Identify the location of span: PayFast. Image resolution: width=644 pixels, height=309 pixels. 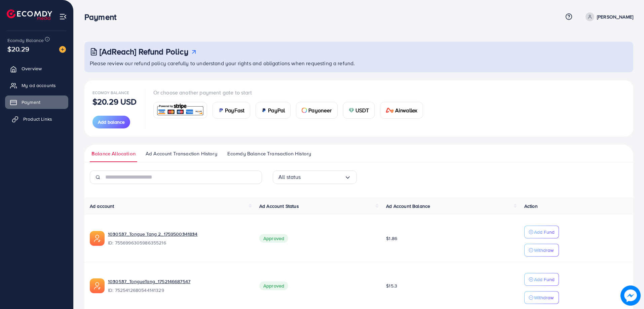
(235, 110).